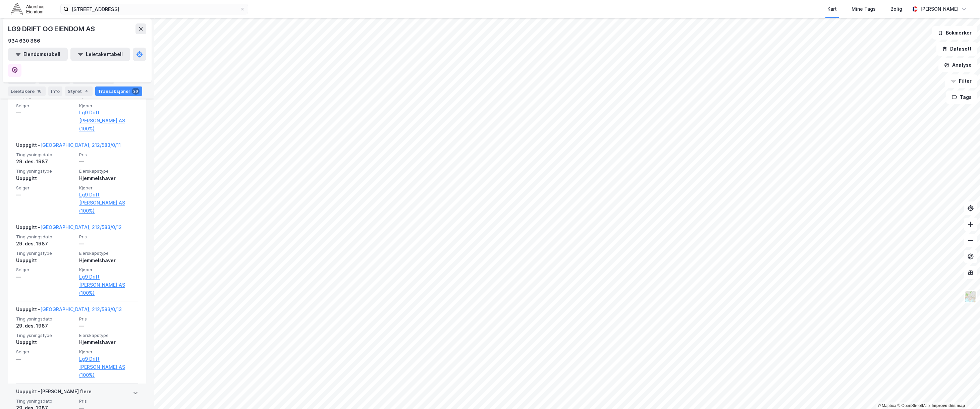 The height and width of the screenshot is (409, 980). What do you see at coordinates (971, 296) in the screenshot?
I see `img: Z` at bounding box center [971, 296].